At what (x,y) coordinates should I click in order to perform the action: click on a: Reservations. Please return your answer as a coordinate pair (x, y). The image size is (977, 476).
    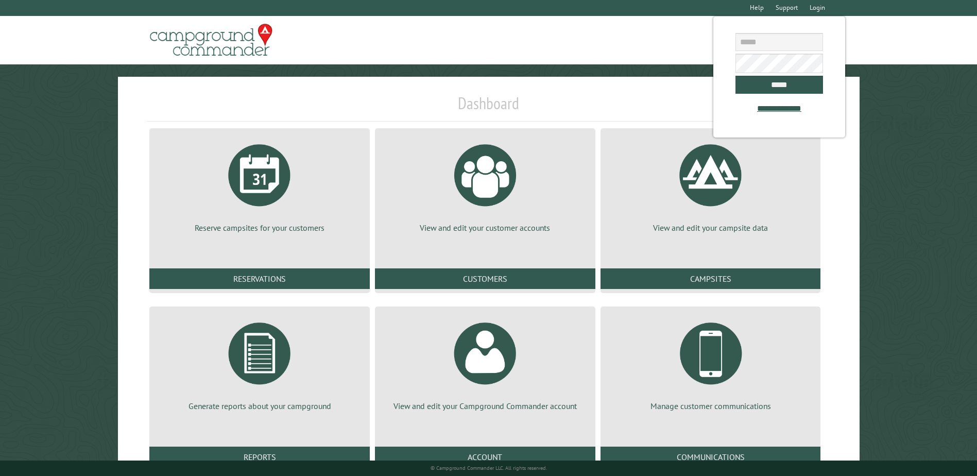
    Looking at the image, I should click on (260, 279).